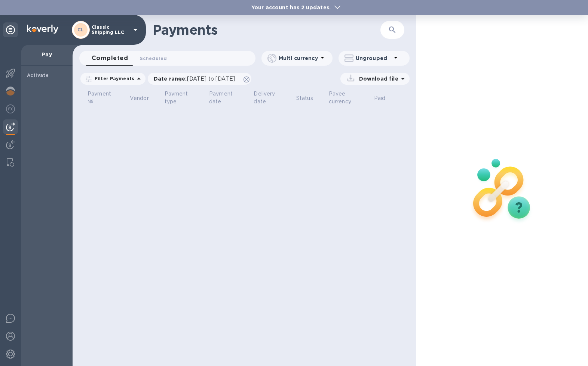 The width and height of the screenshot is (588, 366). What do you see at coordinates (384, 98) in the screenshot?
I see `span: Paid` at bounding box center [384, 98].